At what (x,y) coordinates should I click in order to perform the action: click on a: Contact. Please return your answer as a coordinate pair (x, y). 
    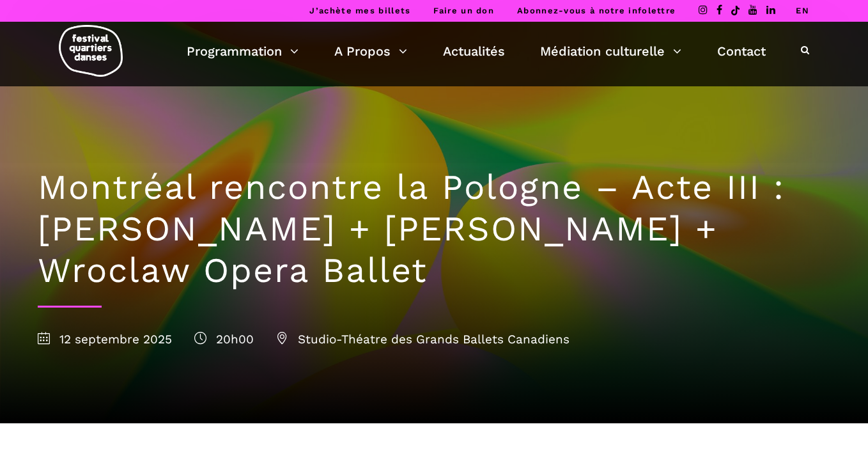
    Looking at the image, I should click on (741, 51).